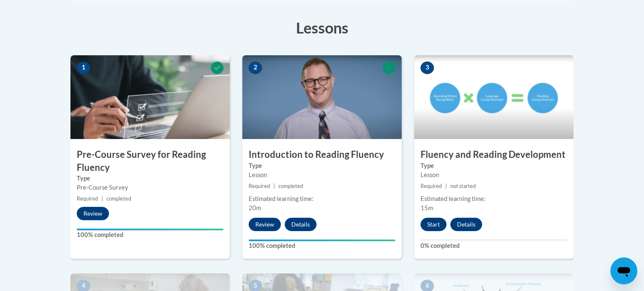  I want to click on span: 3, so click(427, 68).